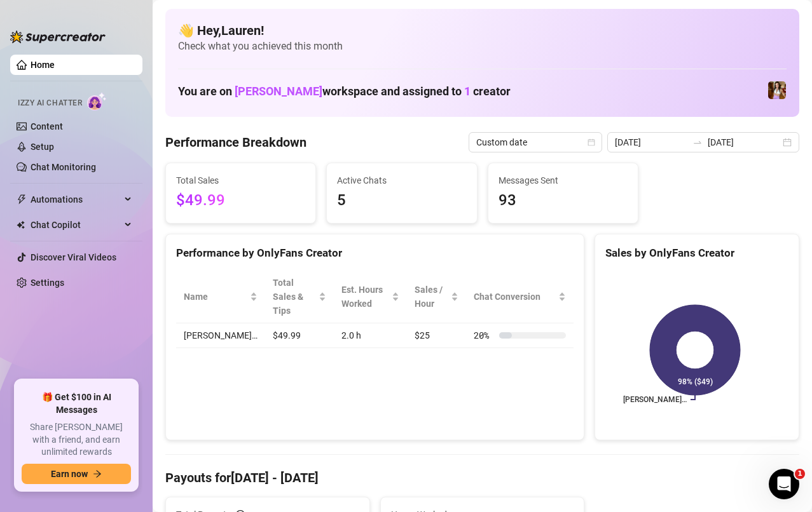 Image resolution: width=812 pixels, height=512 pixels. I want to click on div: Sales by OnlyFans Creator, so click(696, 253).